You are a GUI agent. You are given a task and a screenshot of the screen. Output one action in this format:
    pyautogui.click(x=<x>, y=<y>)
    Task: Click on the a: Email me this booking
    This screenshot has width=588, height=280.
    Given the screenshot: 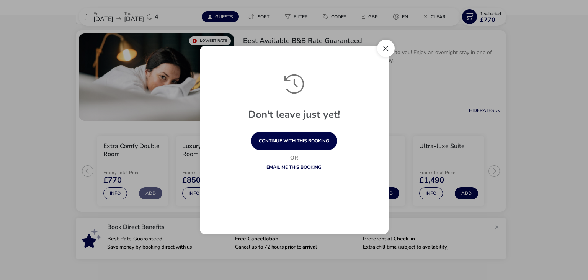 What is the action you would take?
    pyautogui.click(x=294, y=167)
    